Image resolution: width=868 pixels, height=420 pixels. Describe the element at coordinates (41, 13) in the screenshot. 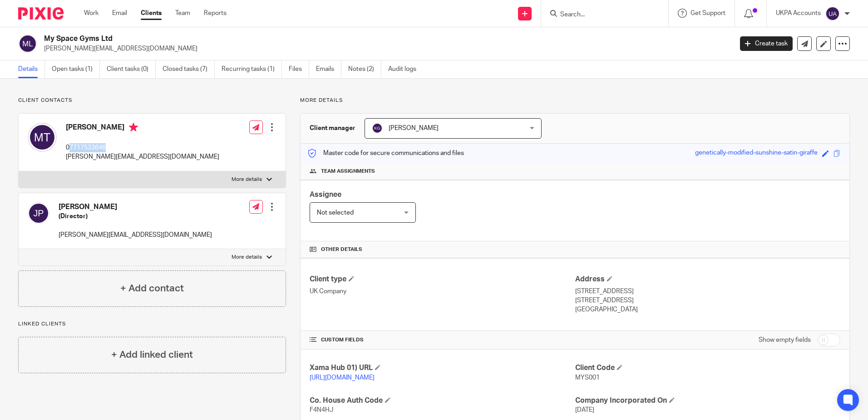

I see `img: Pixie` at that location.